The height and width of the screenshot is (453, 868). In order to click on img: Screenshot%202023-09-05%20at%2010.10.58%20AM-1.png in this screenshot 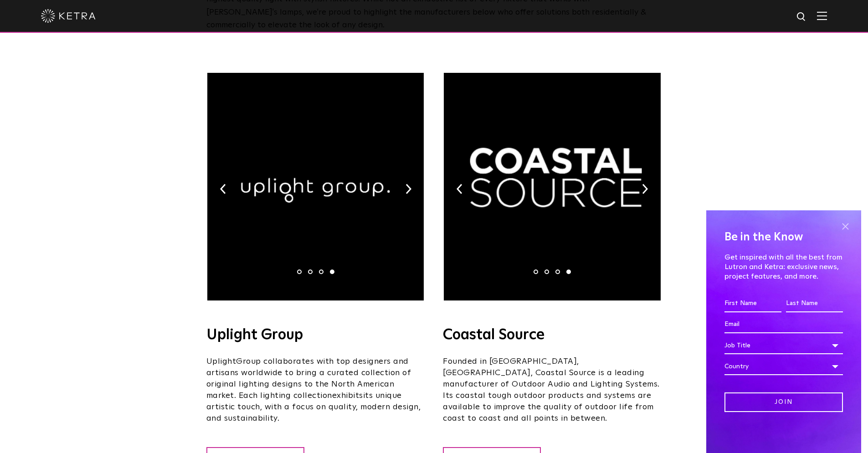, I will do `click(551, 186)`.